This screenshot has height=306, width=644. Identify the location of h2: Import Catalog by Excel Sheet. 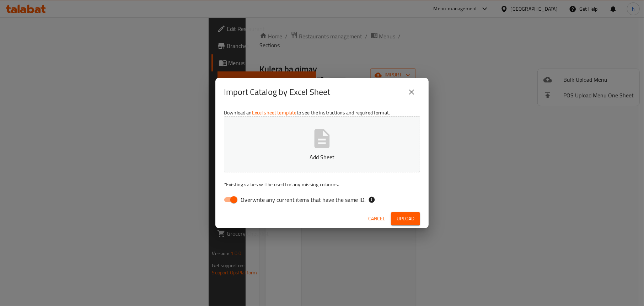
(277, 92).